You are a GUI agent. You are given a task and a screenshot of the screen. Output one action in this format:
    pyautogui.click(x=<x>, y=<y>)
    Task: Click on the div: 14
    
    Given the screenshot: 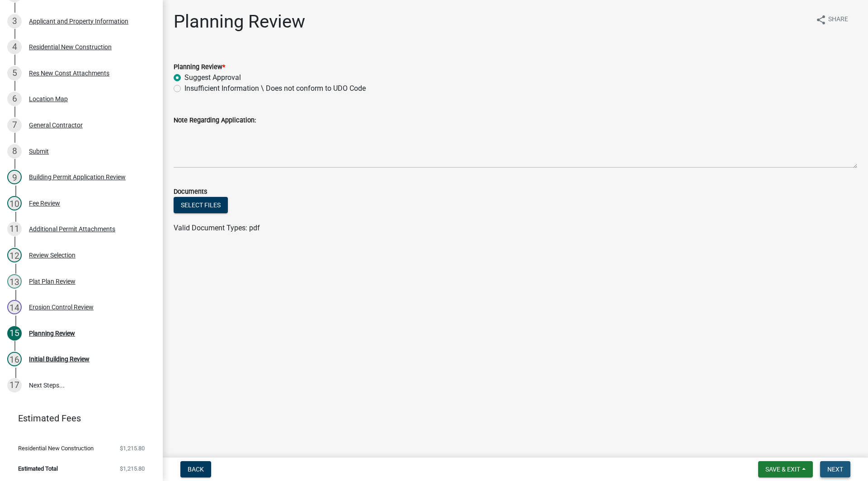 What is the action you would take?
    pyautogui.click(x=15, y=307)
    